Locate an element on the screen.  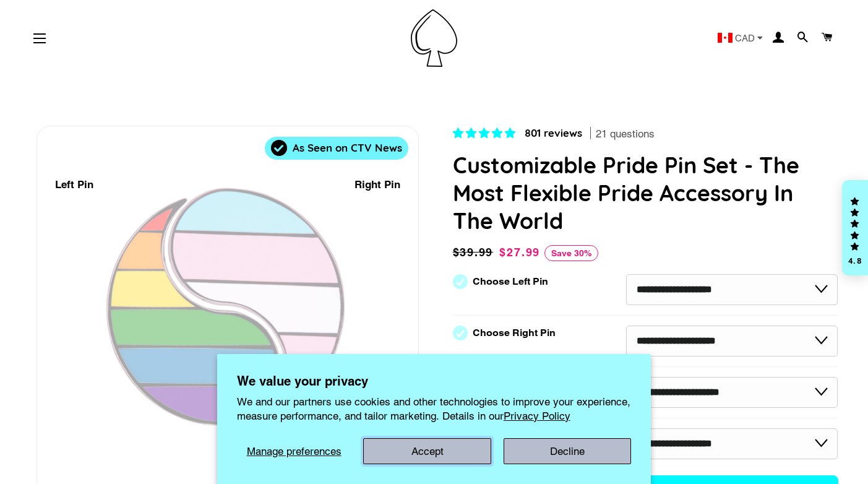
span: CAD is located at coordinates (745, 38).